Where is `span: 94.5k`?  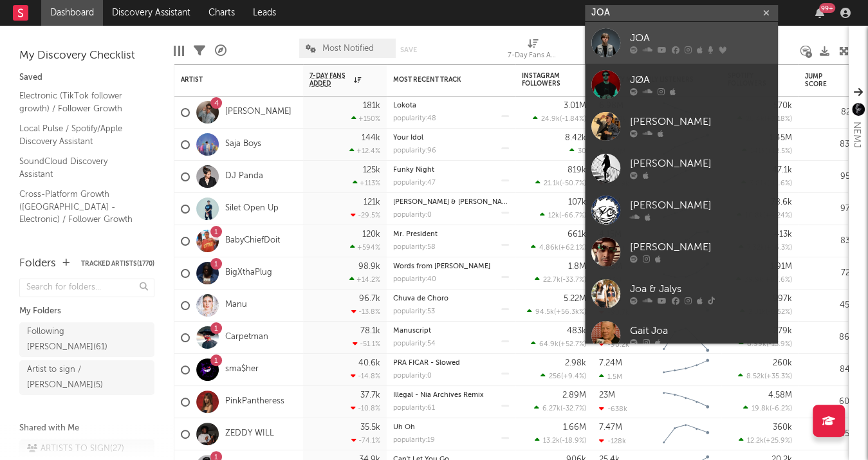 span: 94.5k is located at coordinates (544, 312).